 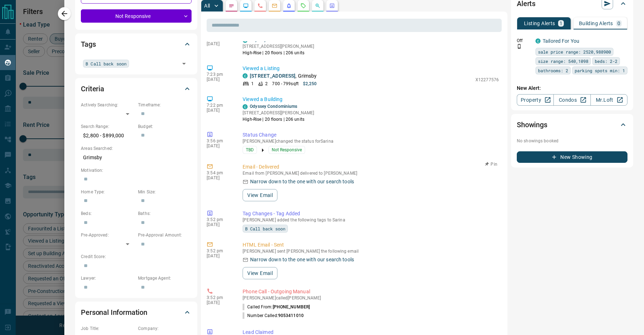 I want to click on a: Mr.Loft, so click(x=609, y=100).